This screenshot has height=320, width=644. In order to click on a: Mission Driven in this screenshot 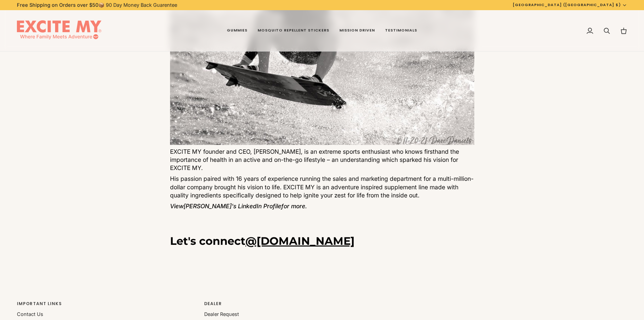, I will do `click(357, 31)`.